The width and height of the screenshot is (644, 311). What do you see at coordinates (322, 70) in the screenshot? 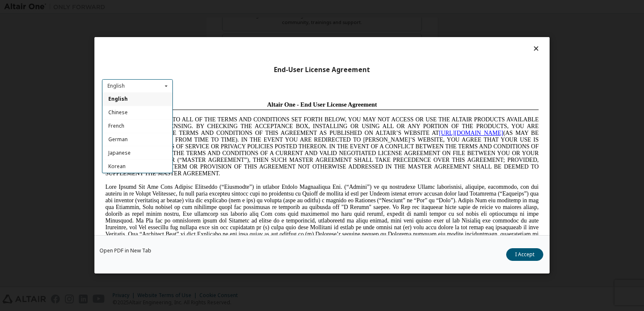
I see `div: End-User License Agreement` at bounding box center [322, 70].